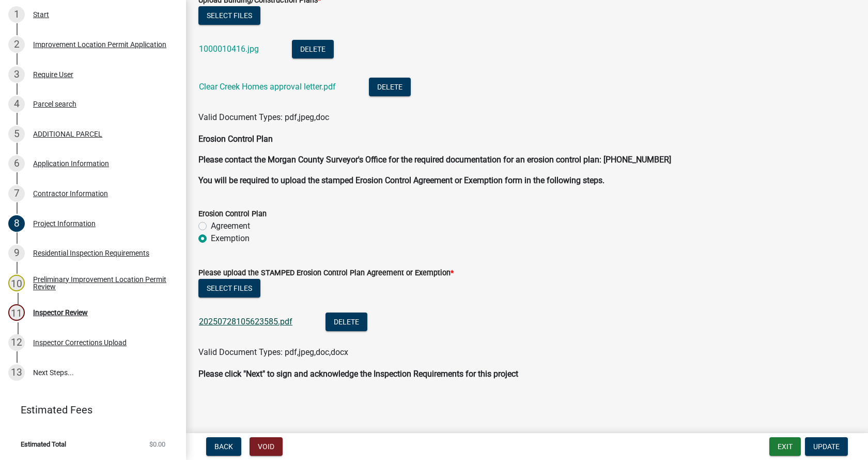 The width and height of the screenshot is (868, 460). What do you see at coordinates (16, 283) in the screenshot?
I see `div: 10` at bounding box center [16, 283].